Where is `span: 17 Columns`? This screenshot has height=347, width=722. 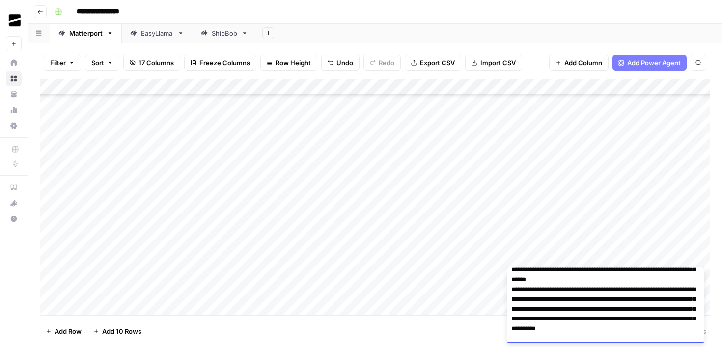
span: 17 Columns is located at coordinates (156, 63).